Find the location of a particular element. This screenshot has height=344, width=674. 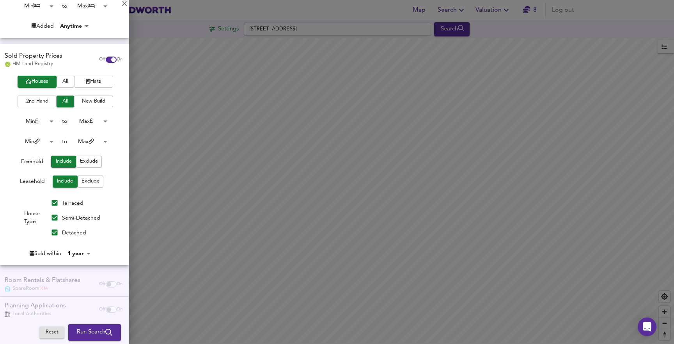

div: Leasehold is located at coordinates (32, 183).